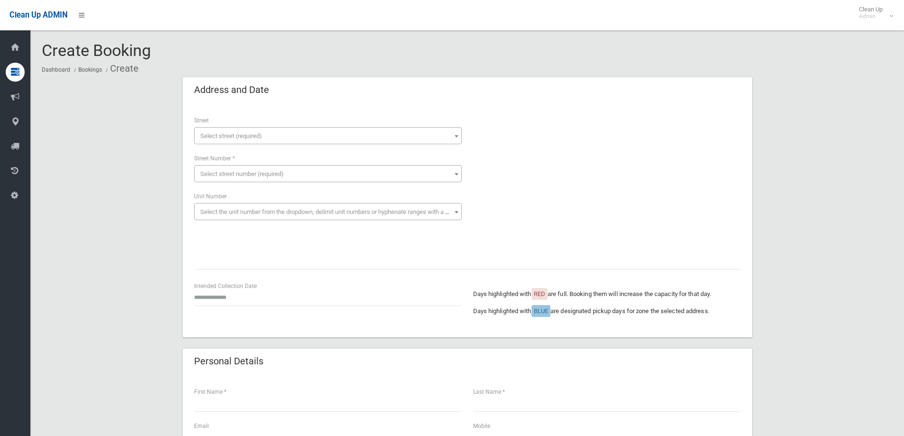 This screenshot has width=904, height=436. Describe the element at coordinates (38, 15) in the screenshot. I see `span: Clean Up ADMIN` at that location.